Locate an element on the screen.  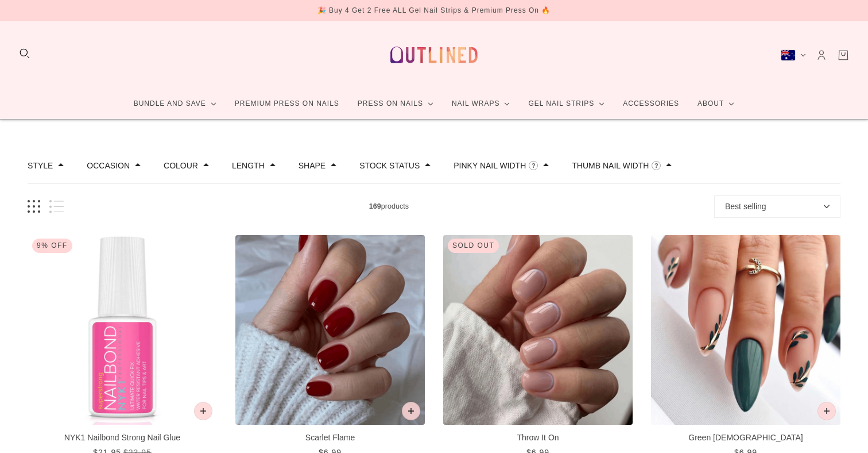
a: Bundle and Save is located at coordinates (175, 103).